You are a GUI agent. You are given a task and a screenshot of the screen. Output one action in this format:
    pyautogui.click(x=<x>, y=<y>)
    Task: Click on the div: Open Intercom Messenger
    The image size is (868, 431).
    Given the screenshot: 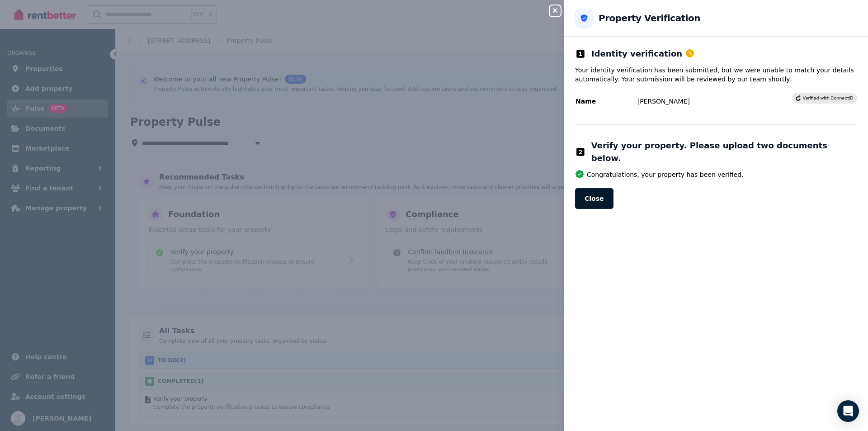 What is the action you would take?
    pyautogui.click(x=849, y=411)
    